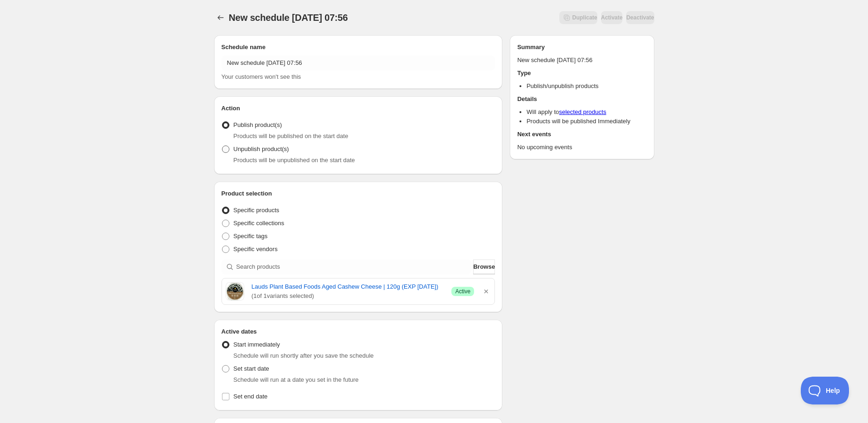 The height and width of the screenshot is (423, 868). What do you see at coordinates (358, 194) in the screenshot?
I see `h2: Product selection` at bounding box center [358, 194].